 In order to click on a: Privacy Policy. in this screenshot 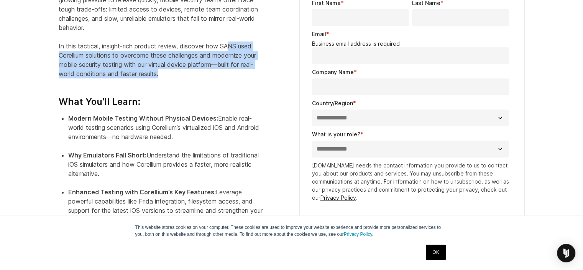, I will do `click(359, 234)`.